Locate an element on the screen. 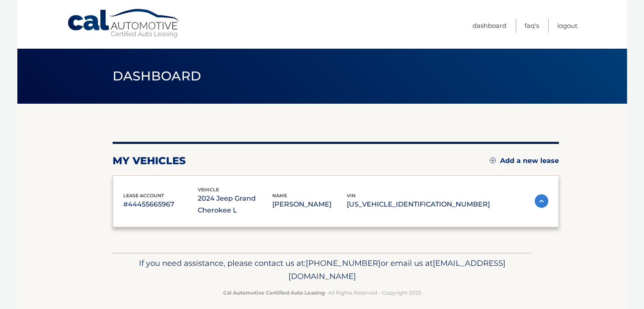 This screenshot has height=309, width=644. span: vehicle is located at coordinates (208, 190).